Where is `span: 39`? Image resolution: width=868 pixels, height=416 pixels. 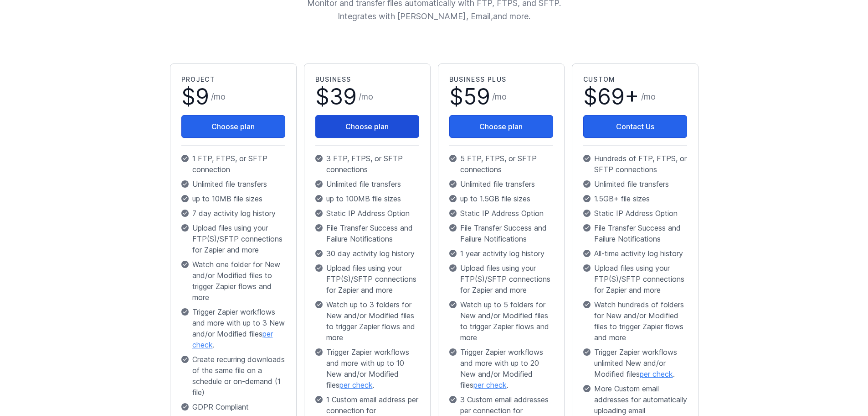
span: 39 is located at coordinates (343, 96).